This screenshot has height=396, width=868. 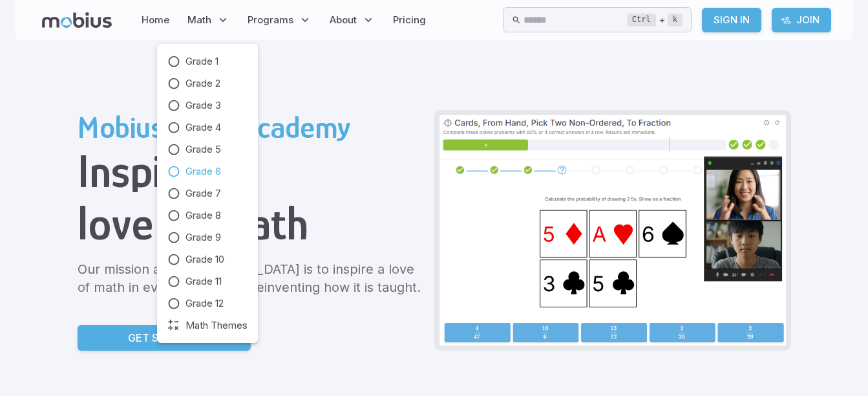 I want to click on span: Grade 6, so click(x=203, y=171).